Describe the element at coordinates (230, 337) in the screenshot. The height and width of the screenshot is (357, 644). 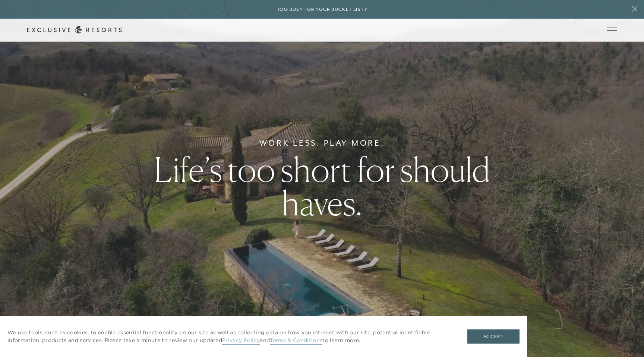
I see `p: We use tools, such as cookies, to enable essential functionality on our site as well as collectin...` at that location.